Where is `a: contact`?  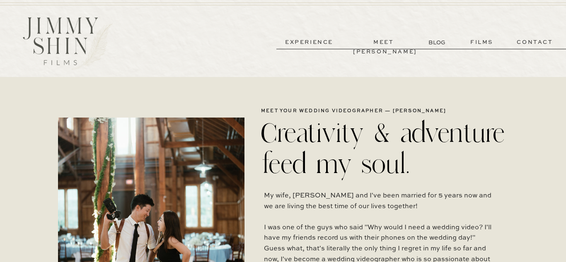
a: contact is located at coordinates (535, 42).